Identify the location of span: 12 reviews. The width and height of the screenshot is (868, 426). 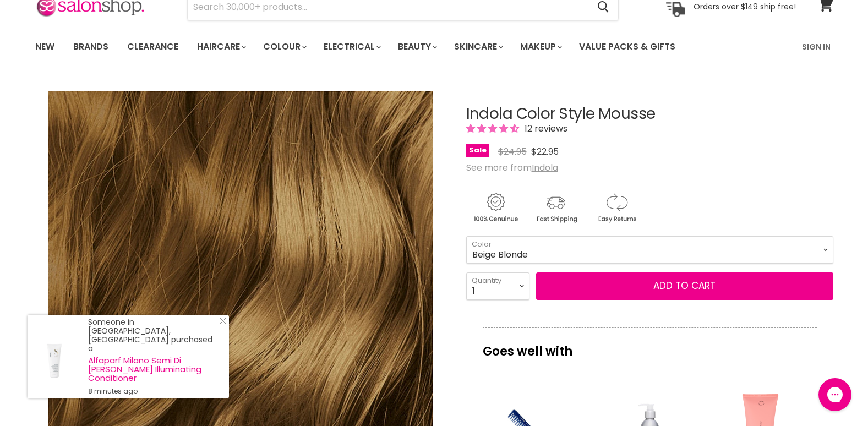
(545, 128).